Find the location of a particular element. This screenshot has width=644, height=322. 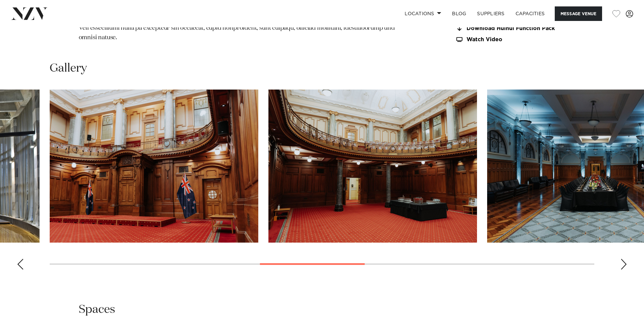

swiper-slide: 7 / 13 is located at coordinates (372, 166).